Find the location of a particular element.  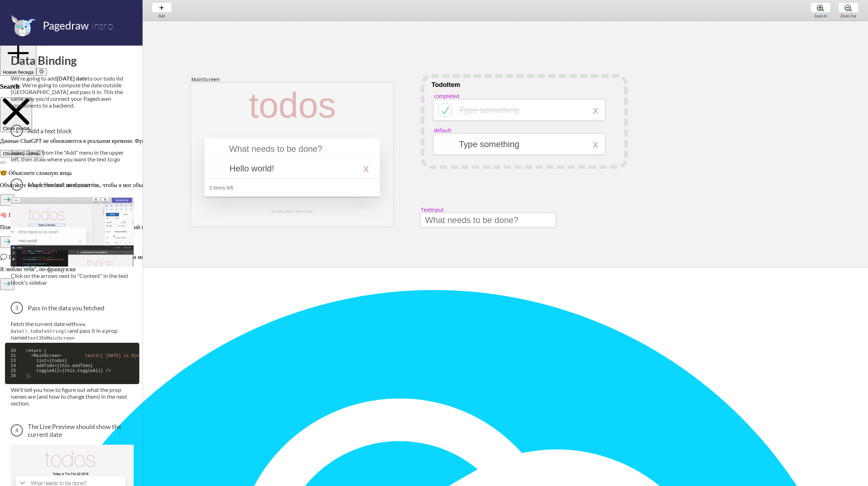

p: Select "text" from the "Add" menu in the upper left, then draw where you want the text to go is located at coordinates (72, 156).